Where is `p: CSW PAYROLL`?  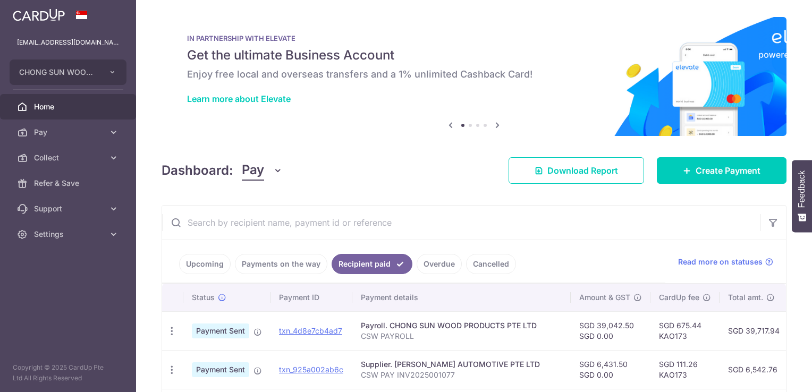 p: CSW PAYROLL is located at coordinates (461, 336).